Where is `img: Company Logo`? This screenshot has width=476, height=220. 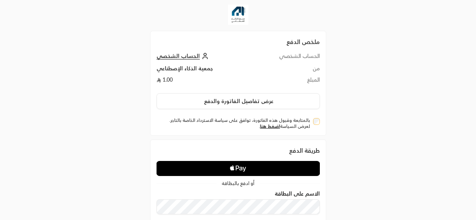 img: Company Logo is located at coordinates (238, 15).